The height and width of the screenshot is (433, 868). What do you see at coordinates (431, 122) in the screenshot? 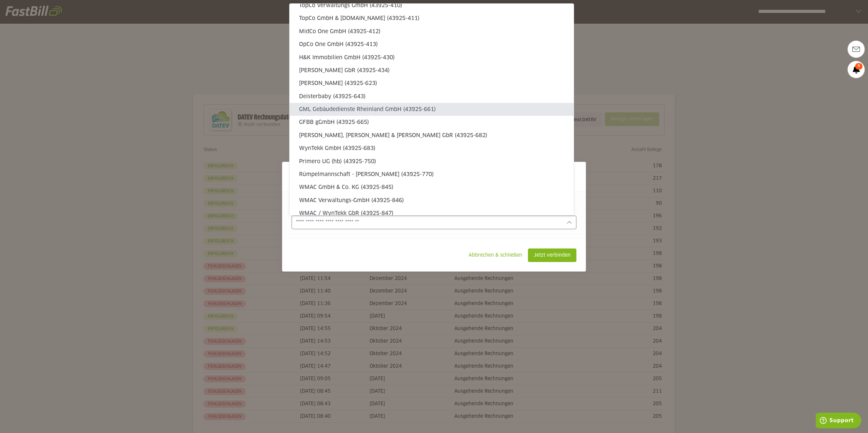
I see `sl-option: GFBB gGmbH (43925-665)` at bounding box center [431, 122].